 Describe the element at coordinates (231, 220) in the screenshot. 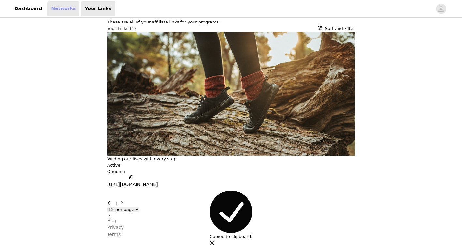

I see `a: Help` at that location.